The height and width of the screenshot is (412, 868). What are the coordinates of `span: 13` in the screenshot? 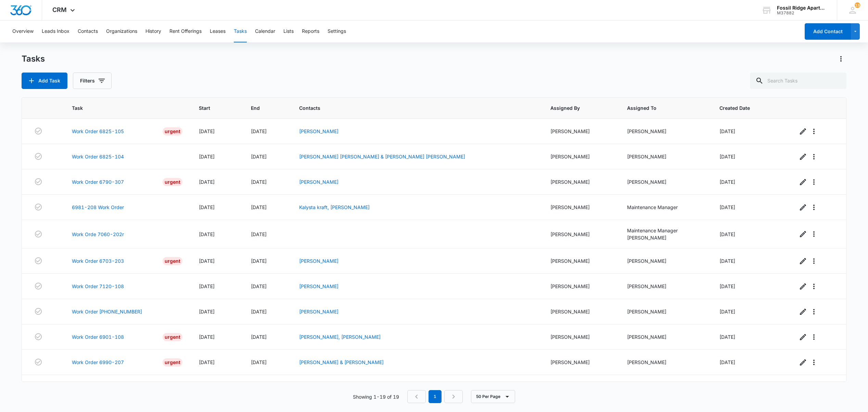 It's located at (857, 5).